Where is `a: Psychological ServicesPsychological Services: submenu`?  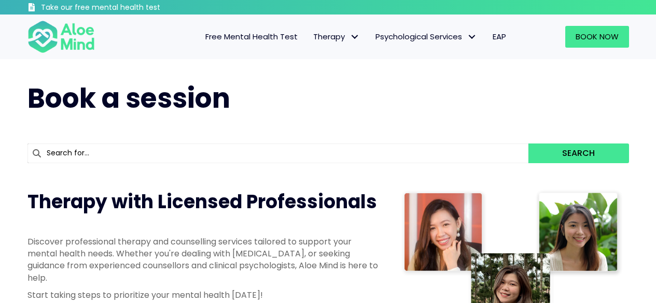
a: Psychological ServicesPsychological Services: submenu is located at coordinates (426, 37).